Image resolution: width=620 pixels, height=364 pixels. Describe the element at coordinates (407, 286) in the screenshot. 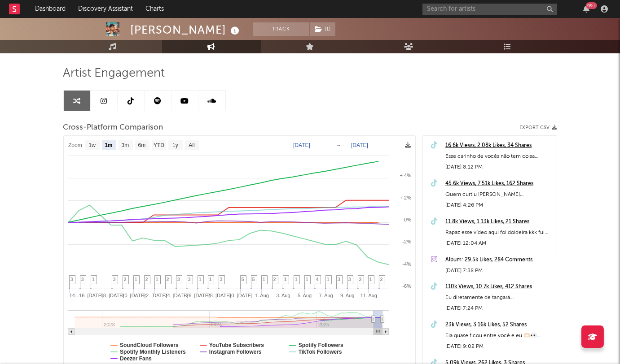

I see `text: -6%` at that location.